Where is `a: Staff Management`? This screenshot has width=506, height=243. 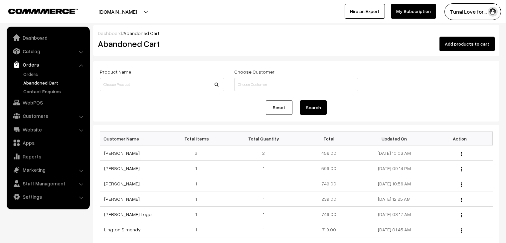 a: Staff Management is located at coordinates (48, 183).